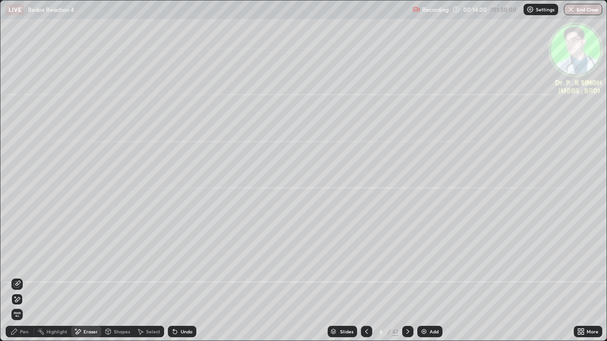 Image resolution: width=607 pixels, height=341 pixels. I want to click on div: Highlight, so click(57, 332).